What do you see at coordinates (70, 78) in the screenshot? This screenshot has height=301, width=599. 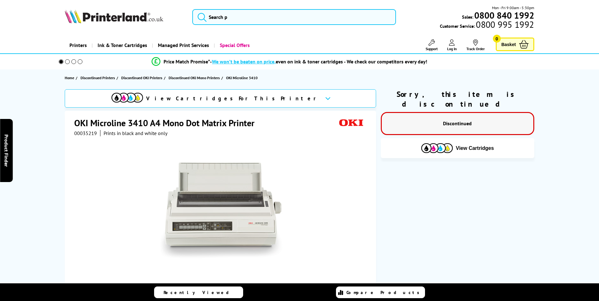 I see `a: Home` at bounding box center [70, 78].